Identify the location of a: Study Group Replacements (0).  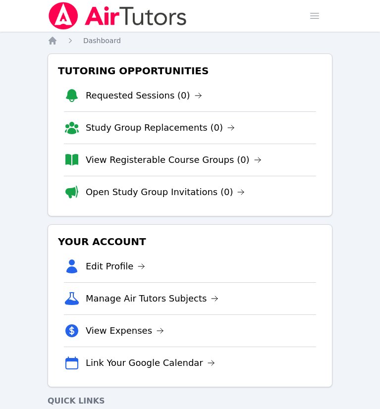
(160, 128).